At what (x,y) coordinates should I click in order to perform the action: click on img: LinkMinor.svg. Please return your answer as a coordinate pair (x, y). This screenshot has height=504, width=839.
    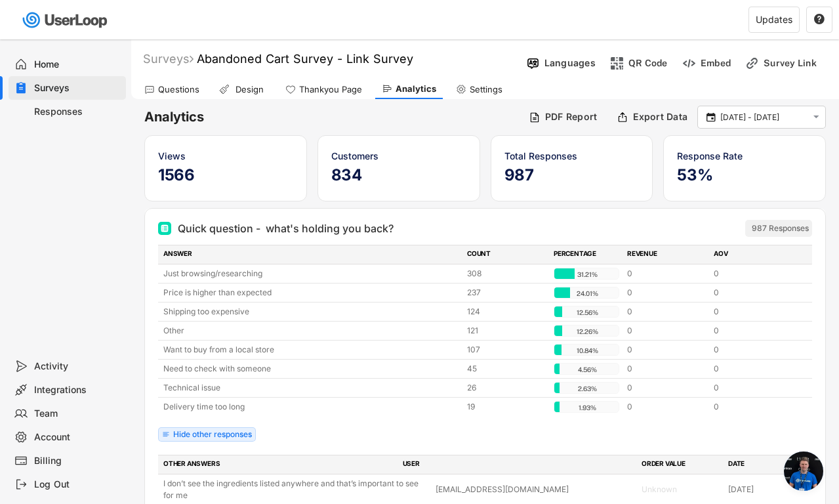
    Looking at the image, I should click on (752, 63).